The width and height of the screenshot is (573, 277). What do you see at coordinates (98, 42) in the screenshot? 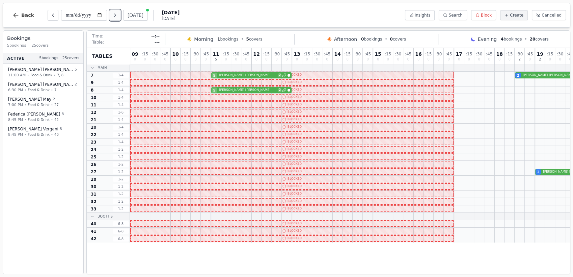
I see `span: Table:` at bounding box center [98, 42].